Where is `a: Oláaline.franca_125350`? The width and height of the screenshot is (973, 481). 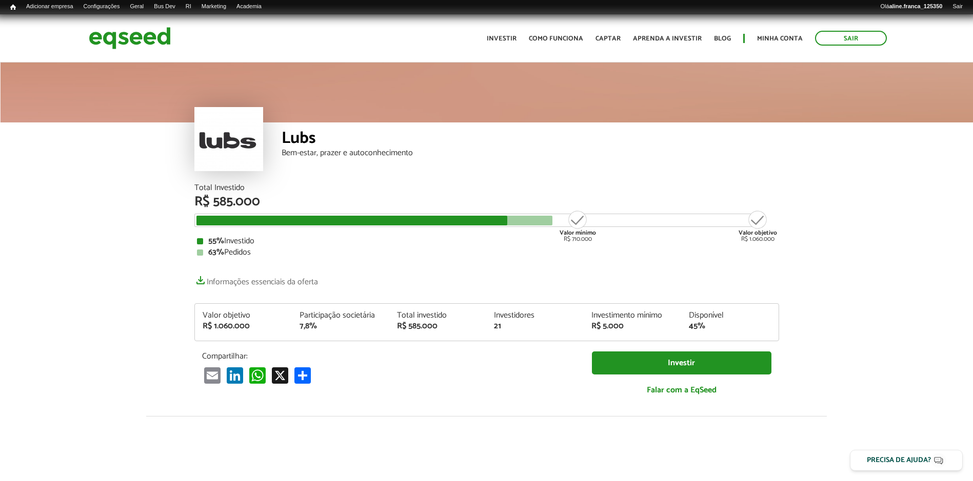 a: Oláaline.franca_125350 is located at coordinates (911, 7).